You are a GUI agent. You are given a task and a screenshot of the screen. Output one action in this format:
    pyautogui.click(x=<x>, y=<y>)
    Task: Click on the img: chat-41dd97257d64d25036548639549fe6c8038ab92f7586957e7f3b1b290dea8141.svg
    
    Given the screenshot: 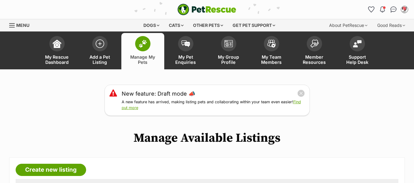 What is the action you would take?
    pyautogui.click(x=393, y=9)
    